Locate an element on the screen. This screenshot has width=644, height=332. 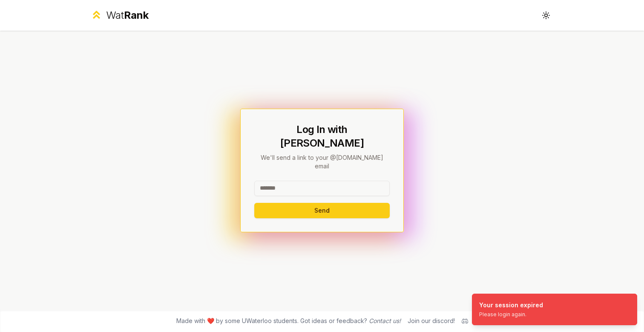
div: Your session expired is located at coordinates (511, 305).